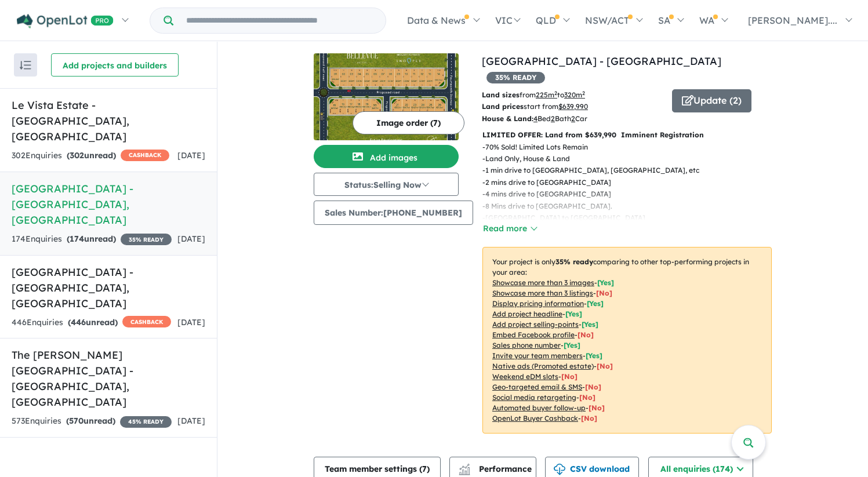  Describe the element at coordinates (538, 303) in the screenshot. I see `u: Display pricing information` at that location.